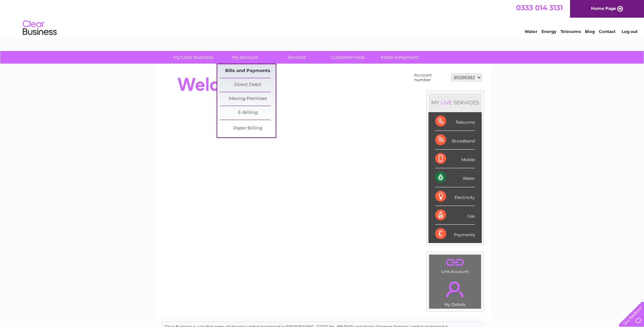 The image size is (644, 327). I want to click on a: Contact, so click(607, 31).